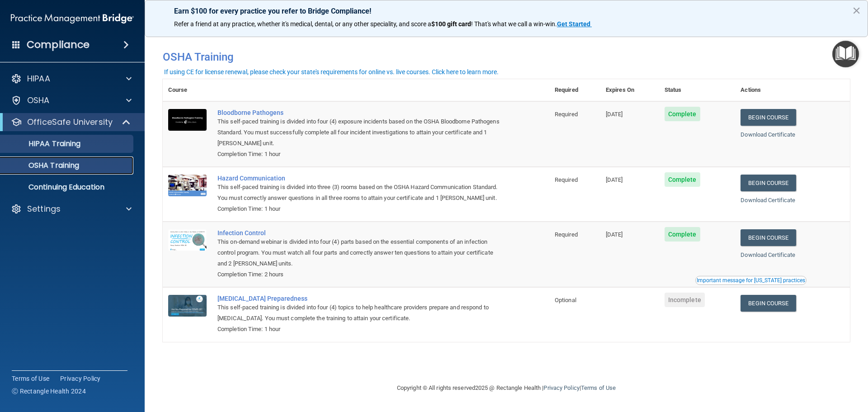 The width and height of the screenshot is (868, 412). What do you see at coordinates (361, 253) in the screenshot?
I see `div: This on-demand webinar is divided into four (4) parts based on the essential components of an inf...` at bounding box center [361, 253].